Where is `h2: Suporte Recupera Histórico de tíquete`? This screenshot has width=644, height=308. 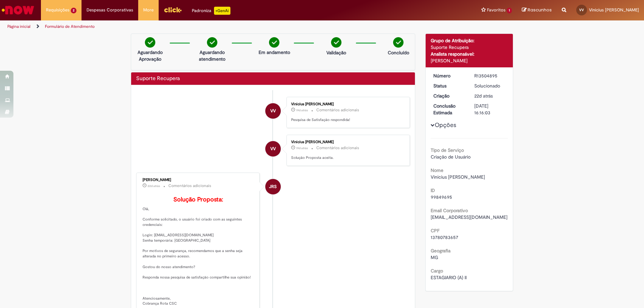 h2: Suporte Recupera Histórico de tíquete is located at coordinates (158, 79).